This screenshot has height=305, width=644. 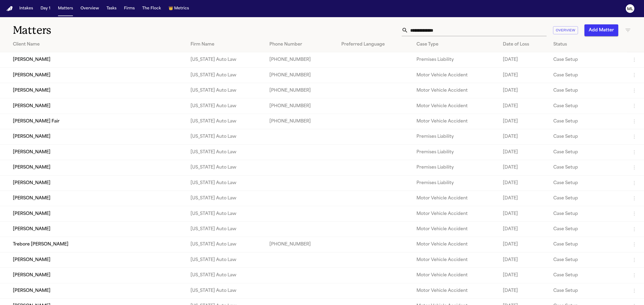 What do you see at coordinates (65, 8) in the screenshot?
I see `a: Matters` at bounding box center [65, 8].